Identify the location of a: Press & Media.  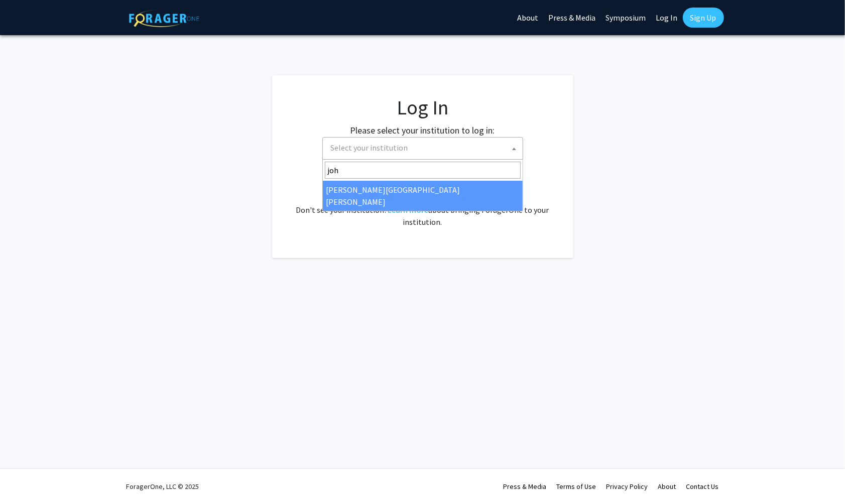
(525, 487).